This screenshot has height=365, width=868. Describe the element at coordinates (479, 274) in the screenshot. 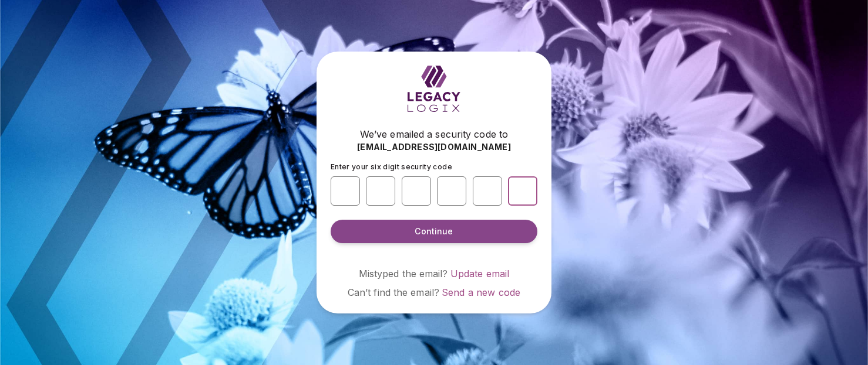

I see `a: Update email` at that location.